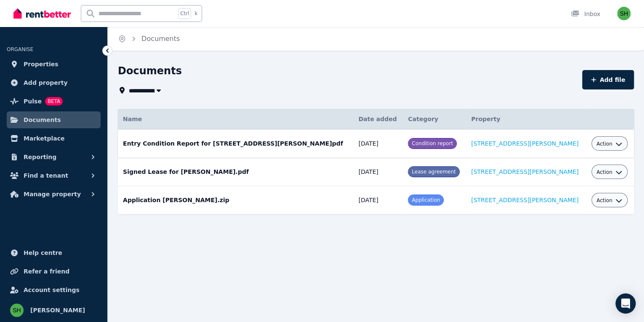  I want to click on th: Property, so click(527, 119).